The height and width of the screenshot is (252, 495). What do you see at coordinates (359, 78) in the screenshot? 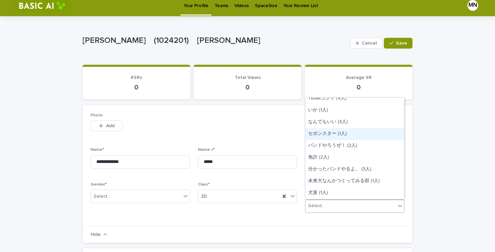
I see `span: Average SR` at bounding box center [359, 78].